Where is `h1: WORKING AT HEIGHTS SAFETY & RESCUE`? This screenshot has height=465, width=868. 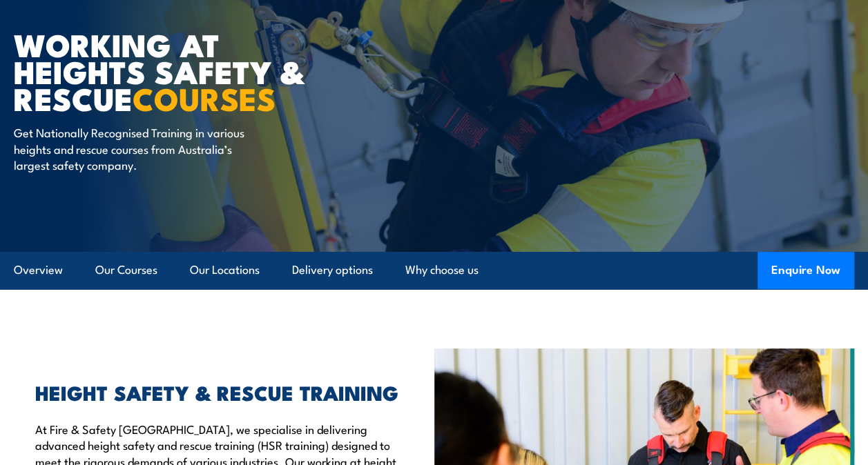
h1: WORKING AT HEIGHTS SAFETY & RESCUE is located at coordinates (184, 70).